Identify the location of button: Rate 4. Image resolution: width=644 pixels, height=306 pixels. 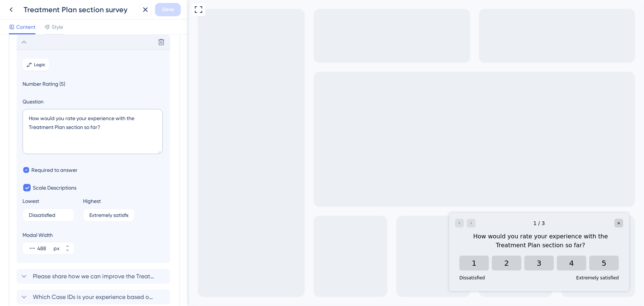
(122, 50).